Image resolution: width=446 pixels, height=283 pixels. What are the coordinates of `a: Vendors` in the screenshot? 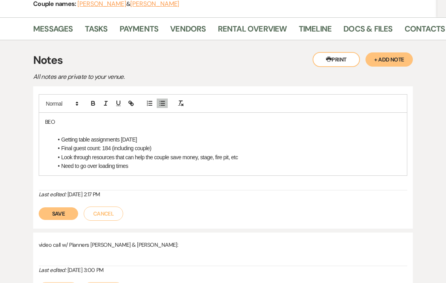 It's located at (188, 31).